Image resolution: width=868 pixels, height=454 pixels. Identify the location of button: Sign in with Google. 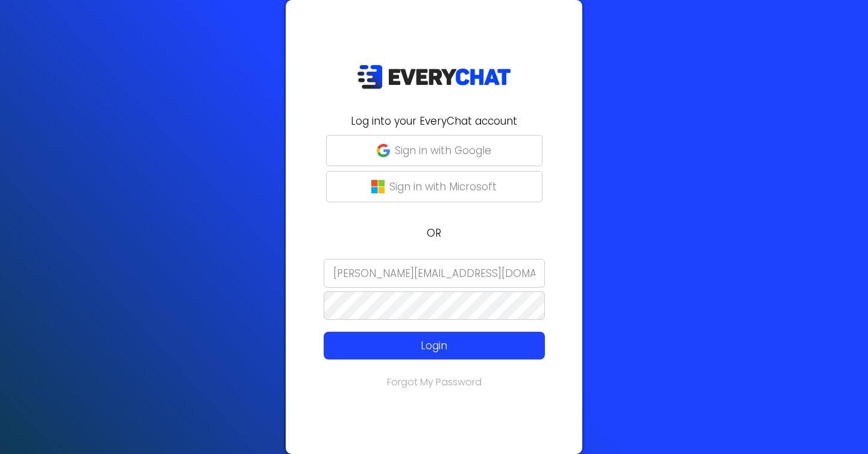
(434, 150).